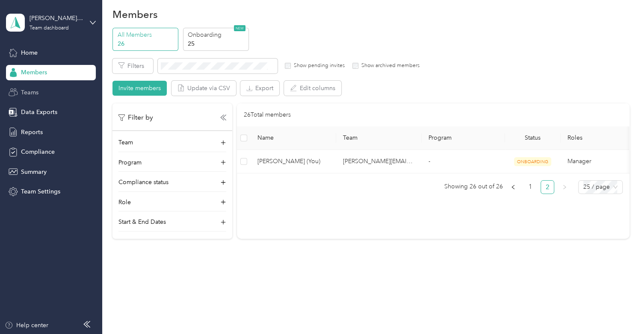 The width and height of the screenshot is (644, 334). Describe the element at coordinates (547, 187) in the screenshot. I see `a: 2` at that location.